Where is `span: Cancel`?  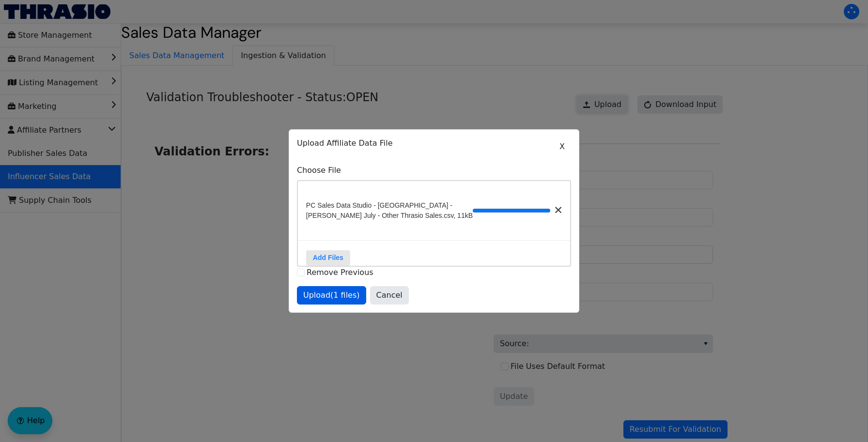
span: Cancel is located at coordinates (389, 295).